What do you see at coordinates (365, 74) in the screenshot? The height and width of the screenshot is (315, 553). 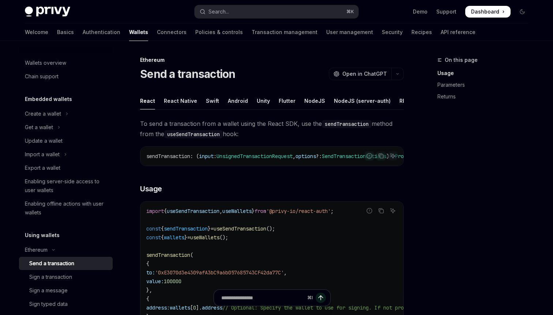 I see `span: Open in ChatGPT` at bounding box center [365, 74].